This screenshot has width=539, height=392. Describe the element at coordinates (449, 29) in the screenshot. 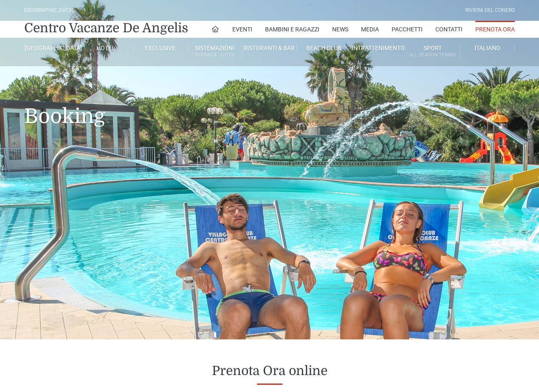

I see `a: Contatti` at that location.